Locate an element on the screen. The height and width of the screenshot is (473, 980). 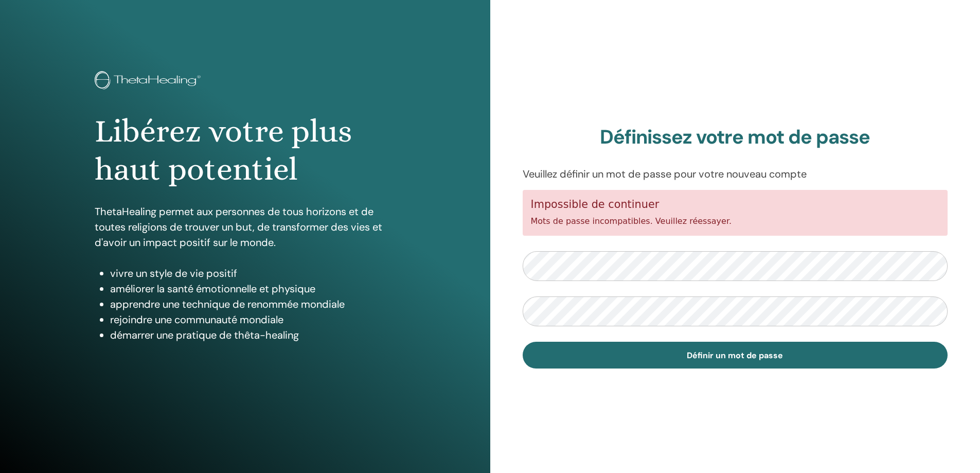
font: Définir un mot de passe is located at coordinates (735, 355).